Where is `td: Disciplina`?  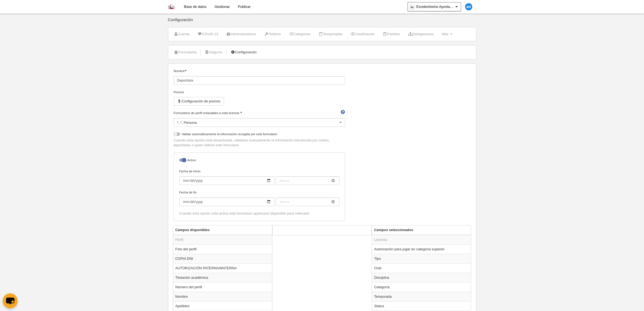
td: Disciplina is located at coordinates (422, 277).